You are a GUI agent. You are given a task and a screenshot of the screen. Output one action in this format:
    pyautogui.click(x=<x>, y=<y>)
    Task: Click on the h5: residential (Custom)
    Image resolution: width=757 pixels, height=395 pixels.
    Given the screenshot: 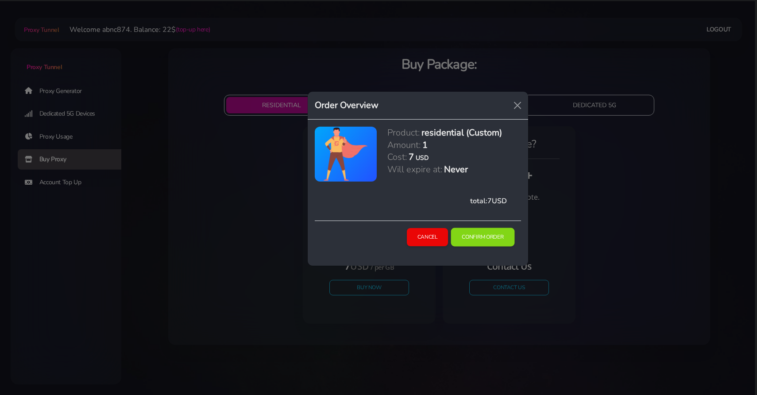 What is the action you would take?
    pyautogui.click(x=461, y=132)
    